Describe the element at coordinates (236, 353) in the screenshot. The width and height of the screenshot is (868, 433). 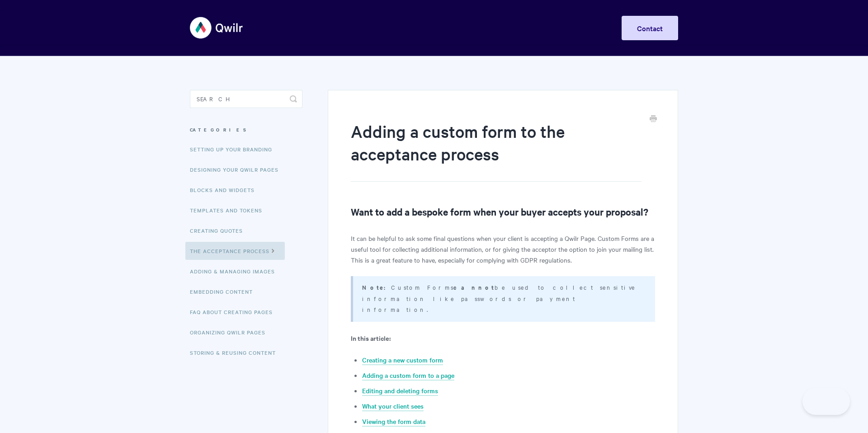
I see `a: Storing & Reusing Content` at that location.